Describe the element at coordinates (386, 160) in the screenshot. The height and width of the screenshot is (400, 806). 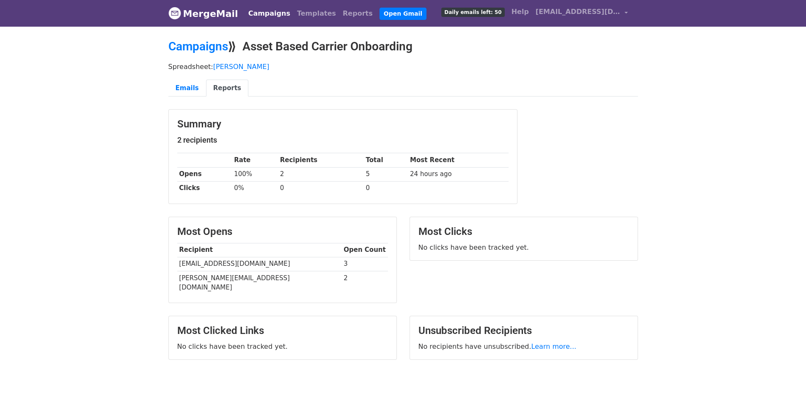
I see `th: Total` at that location.